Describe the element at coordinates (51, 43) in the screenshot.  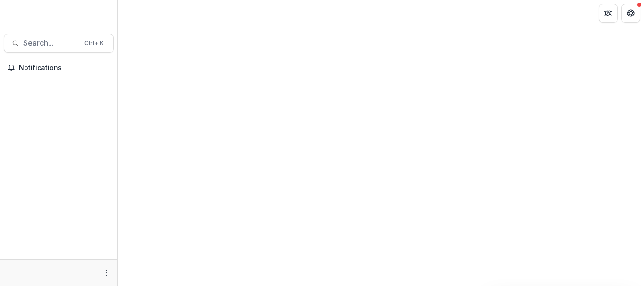
I see `span: Search...` at that location.